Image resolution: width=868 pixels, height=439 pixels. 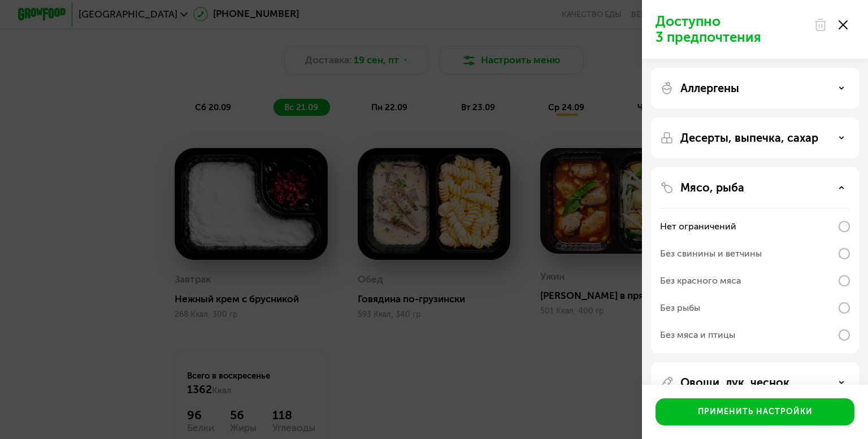 What do you see at coordinates (749, 138) in the screenshot?
I see `p: Десерты, выпечка, сахар` at bounding box center [749, 138].